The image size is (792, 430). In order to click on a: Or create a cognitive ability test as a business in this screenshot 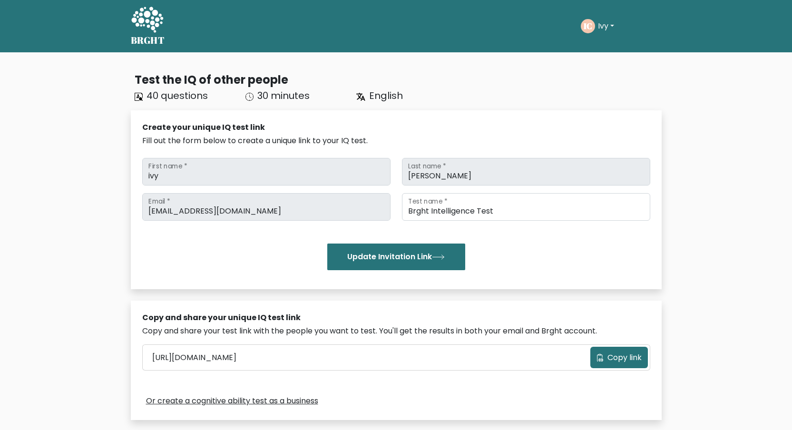, I will do `click(232, 401)`.